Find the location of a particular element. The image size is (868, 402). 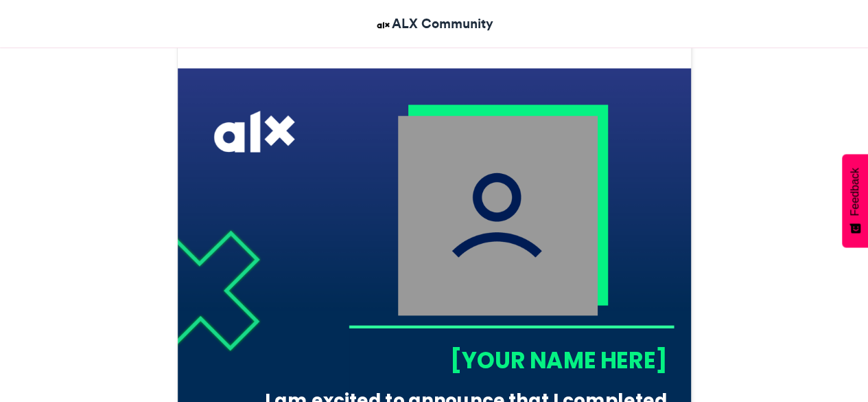

a: ALX Community is located at coordinates (434, 23).